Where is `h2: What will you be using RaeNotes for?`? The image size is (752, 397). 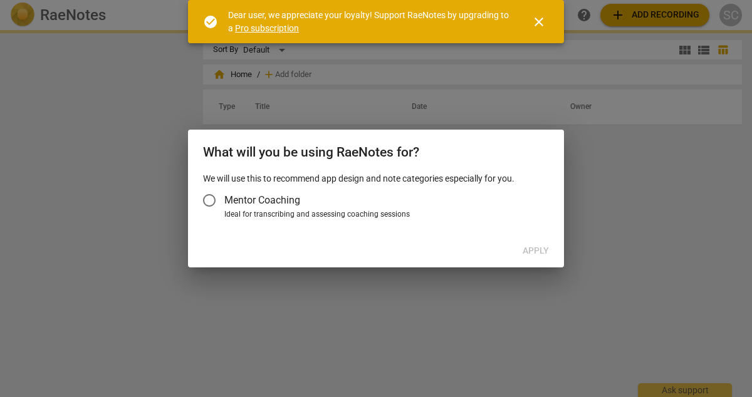
h2: What will you be using RaeNotes for? is located at coordinates (376, 152).